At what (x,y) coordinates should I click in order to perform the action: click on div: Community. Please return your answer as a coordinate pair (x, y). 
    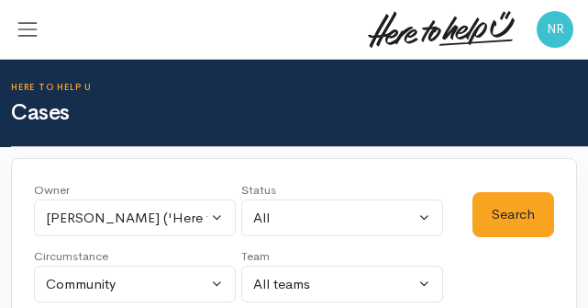
    Looking at the image, I should click on (127, 284).